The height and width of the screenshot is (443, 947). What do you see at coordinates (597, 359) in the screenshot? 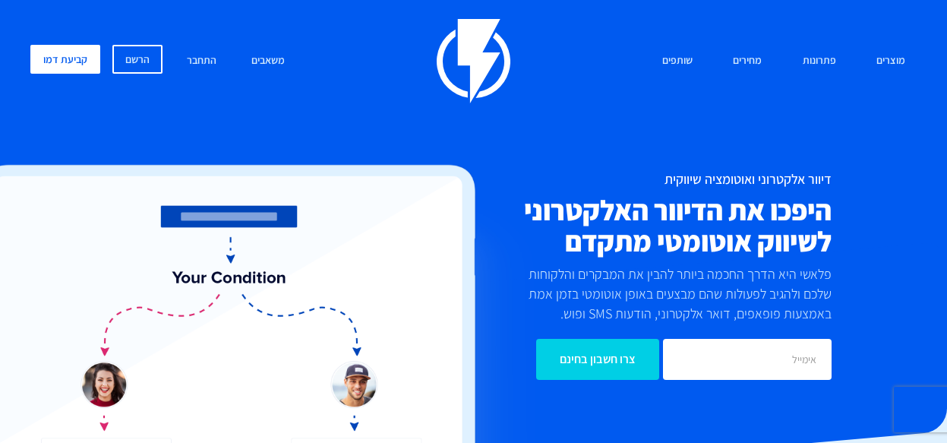
I see `input: צרו חשבון בחינם` at bounding box center [597, 359].